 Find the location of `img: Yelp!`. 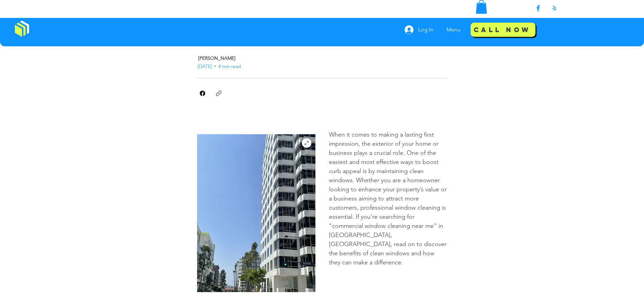

img: Yelp! is located at coordinates (554, 8).